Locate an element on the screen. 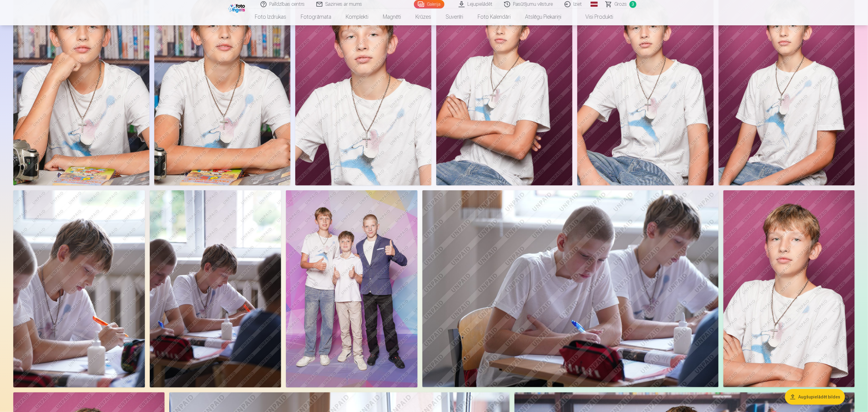  a: Komplekti is located at coordinates (357, 17).